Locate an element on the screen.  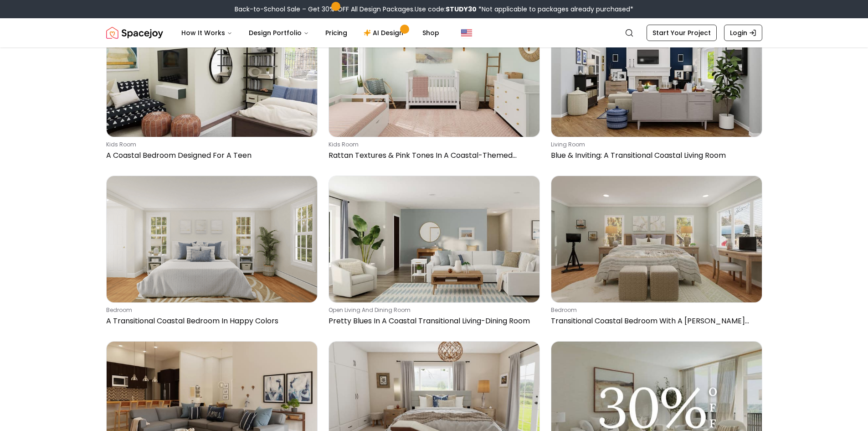
button: Design Portfolio is located at coordinates (279, 33).